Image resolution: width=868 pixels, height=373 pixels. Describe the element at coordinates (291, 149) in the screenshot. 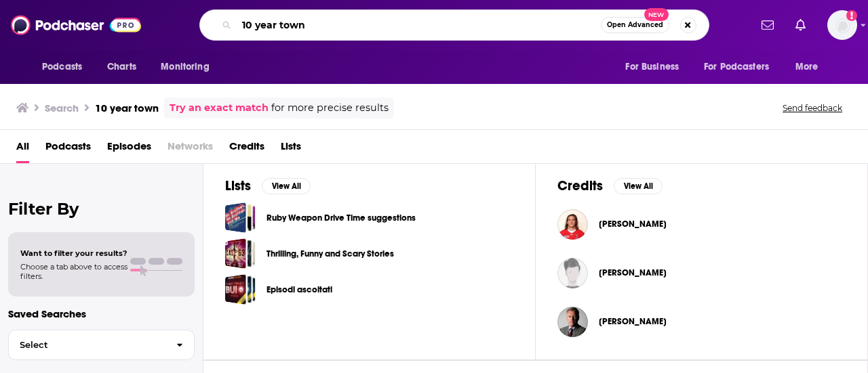

I see `span: Lists` at that location.